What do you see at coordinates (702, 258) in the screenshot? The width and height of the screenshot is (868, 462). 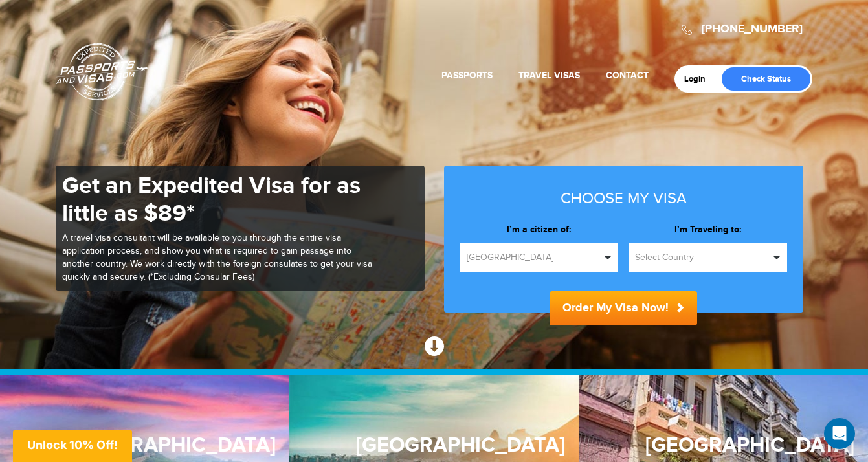 I see `span: Select Country` at bounding box center [702, 258].